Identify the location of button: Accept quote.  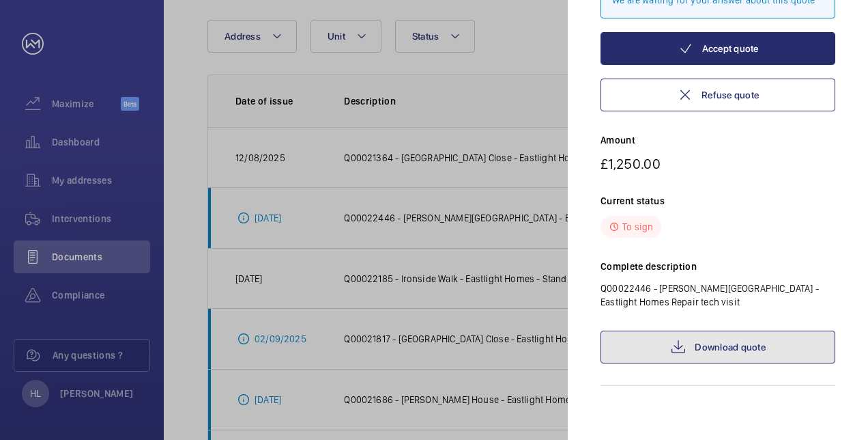
(718, 48).